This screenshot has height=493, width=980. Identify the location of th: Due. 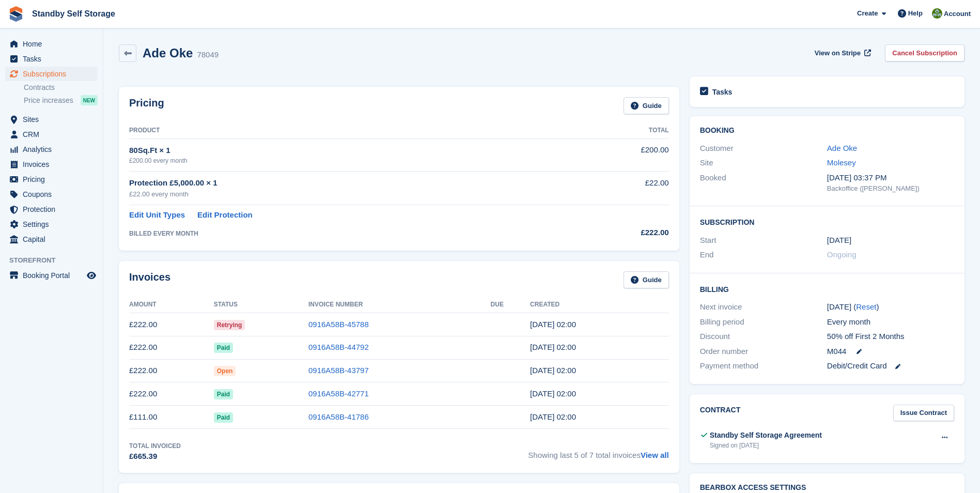
(511, 305).